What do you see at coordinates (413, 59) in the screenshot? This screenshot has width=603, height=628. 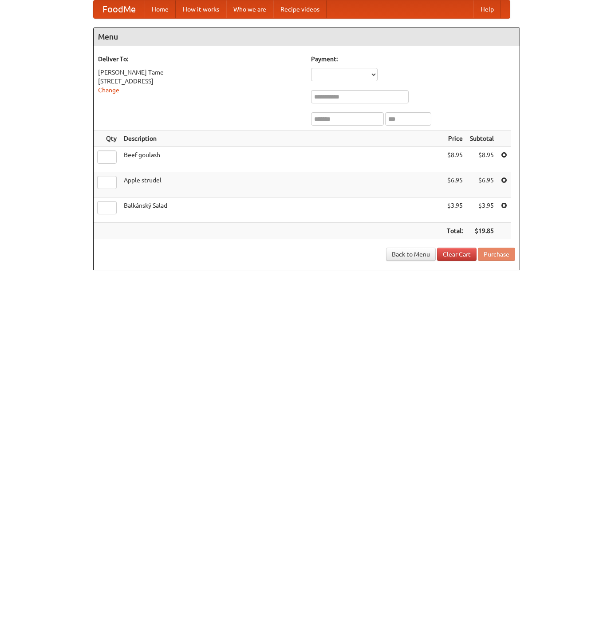 I see `h5: Payment:` at bounding box center [413, 59].